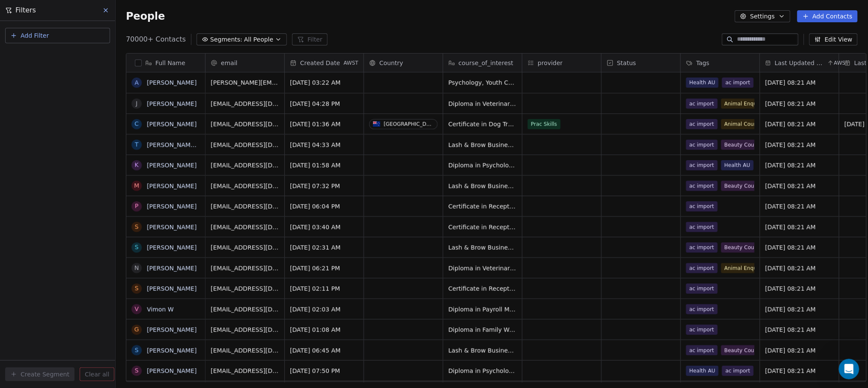 Image resolution: width=868 pixels, height=388 pixels. What do you see at coordinates (486, 63) in the screenshot?
I see `span: course_of_interest` at bounding box center [486, 63].